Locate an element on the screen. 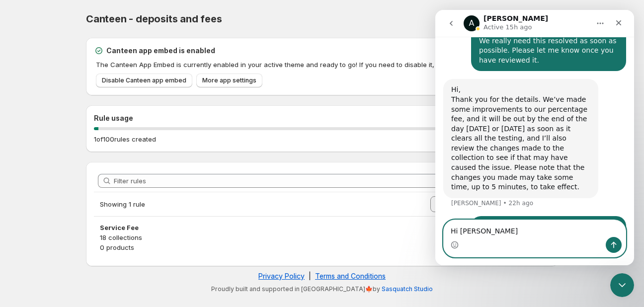  p: Active 15h ago is located at coordinates (72, 18).